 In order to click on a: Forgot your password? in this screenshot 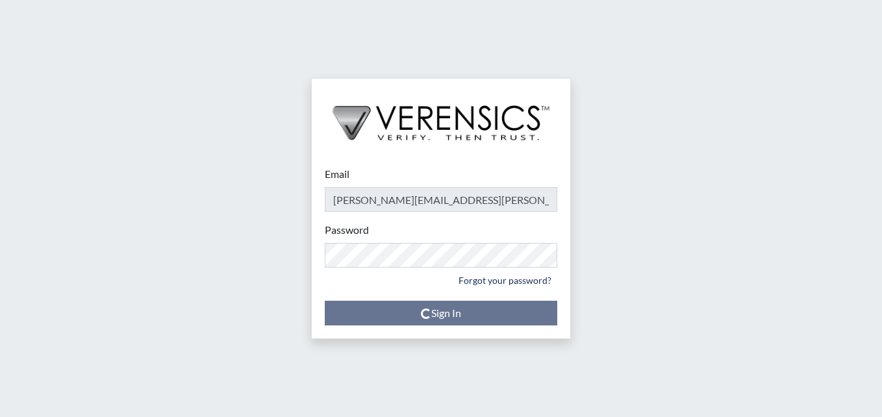, I will do `click(505, 280)`.